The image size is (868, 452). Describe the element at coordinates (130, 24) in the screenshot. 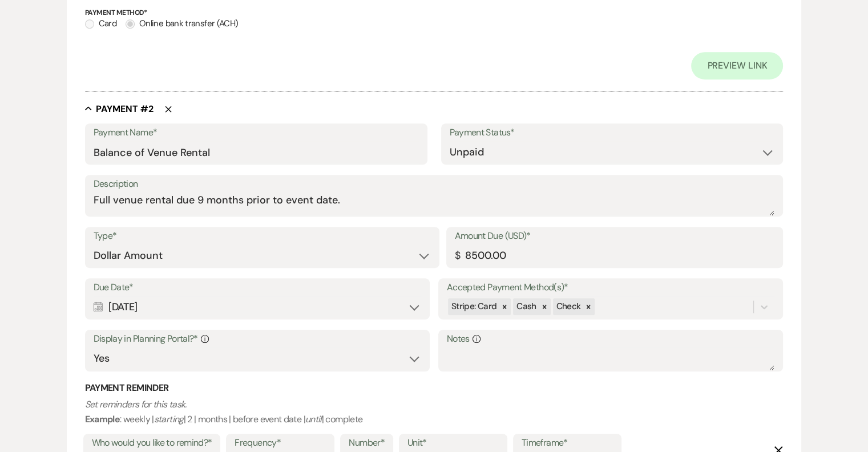

I see `input: Online bank transfer (ACH)` at that location.